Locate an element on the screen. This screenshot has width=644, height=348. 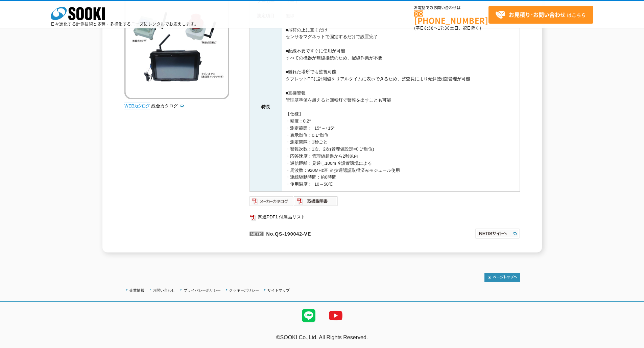
span: 8:50 is located at coordinates (429, 28).